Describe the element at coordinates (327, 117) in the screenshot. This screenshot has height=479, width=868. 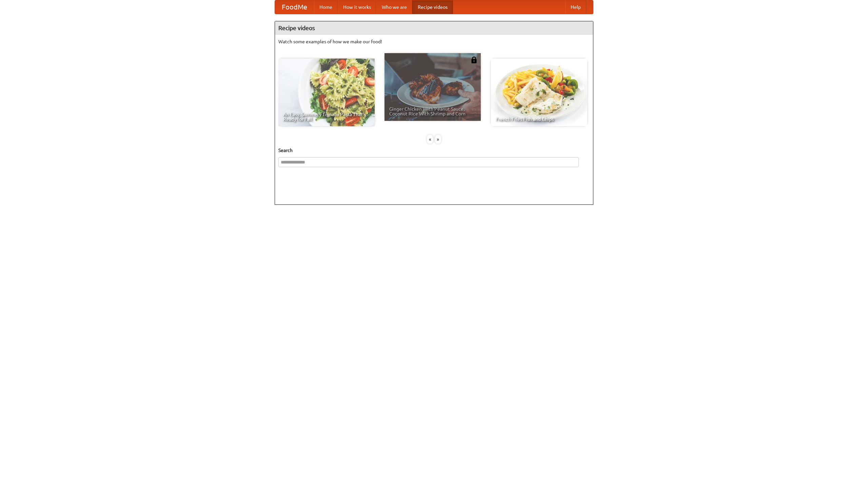
I see `span: An Easy, Summery Tomato Pasta That's Ready for Fall` at that location.